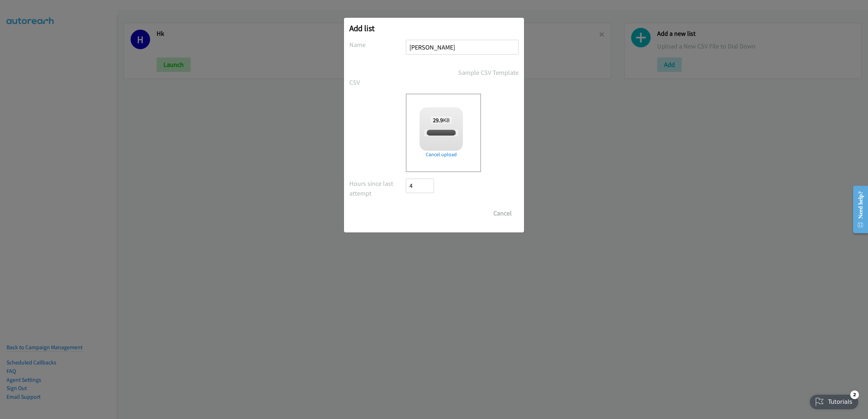 Image resolution: width=868 pixels, height=419 pixels. Describe the element at coordinates (13, 25) in the screenshot. I see `div: Need help?` at that location.